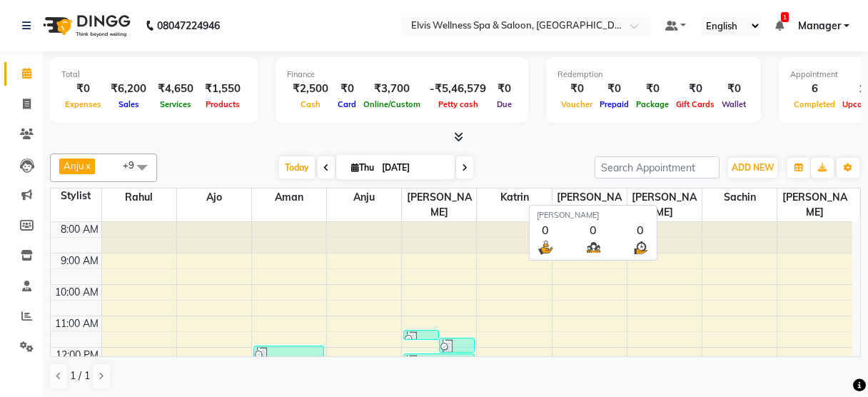 This screenshot has height=397, width=868. Describe the element at coordinates (545, 247) in the screenshot. I see `img: serve.png` at that location.